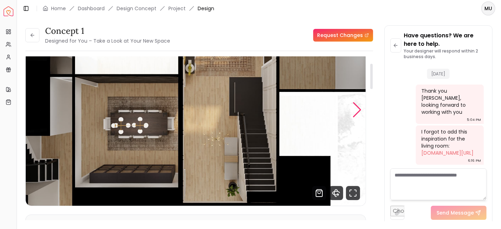  I want to click on img: Design Render 1, so click(196, 110).